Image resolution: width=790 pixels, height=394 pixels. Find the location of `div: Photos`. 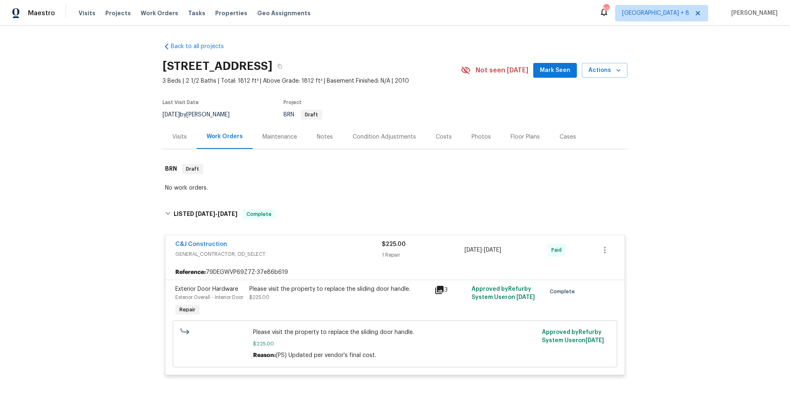

div: Photos is located at coordinates (481, 137).